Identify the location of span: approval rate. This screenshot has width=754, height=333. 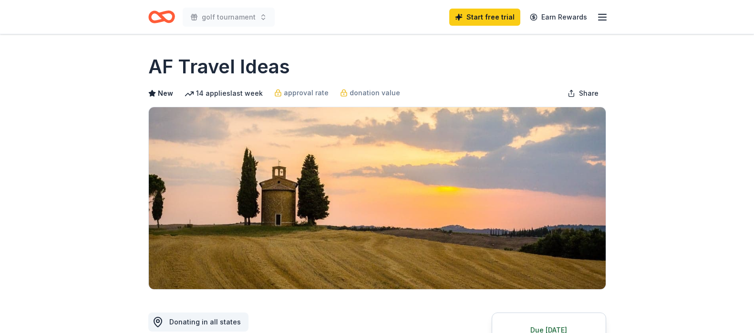
(306, 93).